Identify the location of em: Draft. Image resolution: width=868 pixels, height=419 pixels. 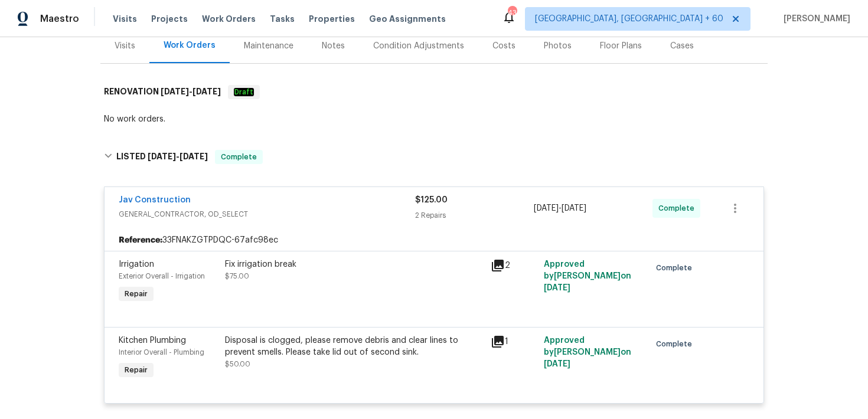
(244, 92).